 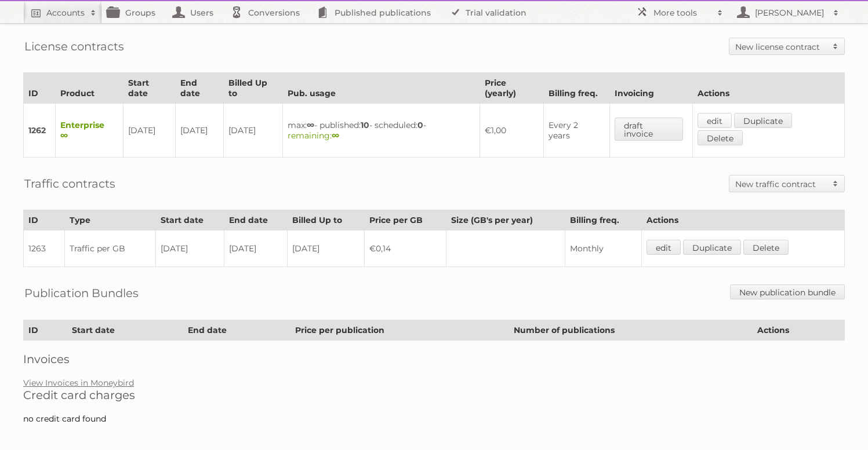 What do you see at coordinates (44, 248) in the screenshot?
I see `td: 1263` at bounding box center [44, 248].